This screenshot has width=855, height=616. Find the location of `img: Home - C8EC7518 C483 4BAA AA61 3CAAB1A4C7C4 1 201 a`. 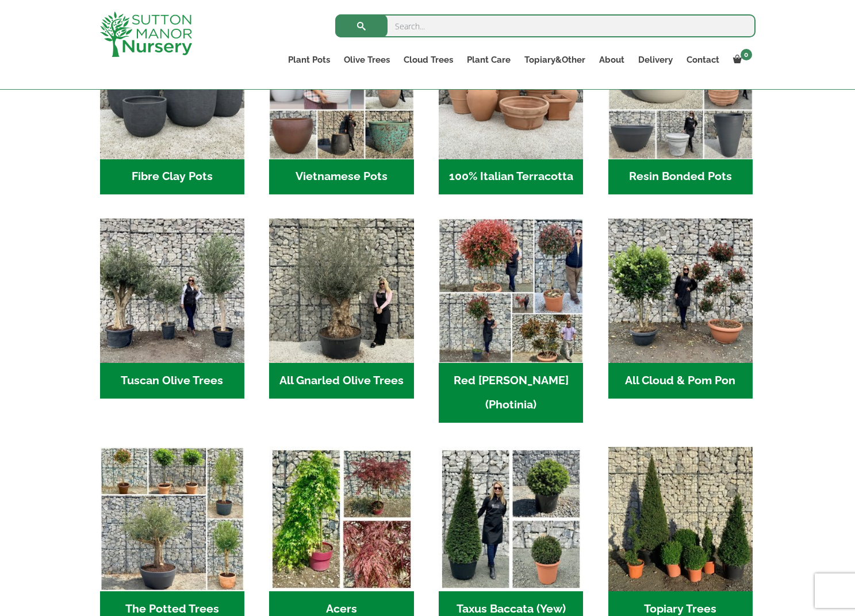

img: Home - C8EC7518 C483 4BAA AA61 3CAAB1A4C7C4 1 201 a is located at coordinates (681, 518).